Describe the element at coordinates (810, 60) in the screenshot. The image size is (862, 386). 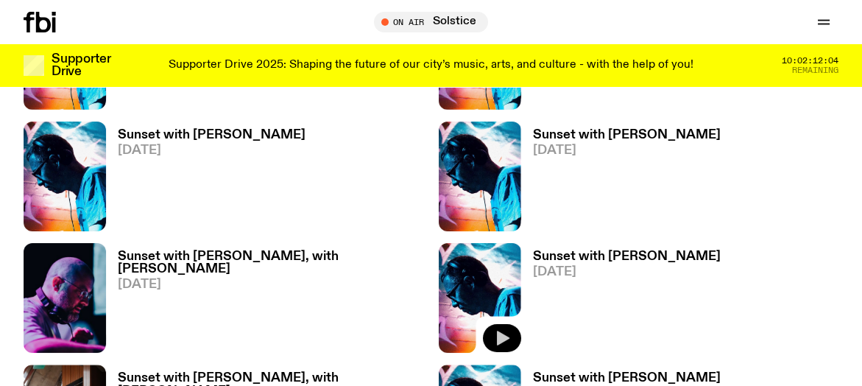
I see `span: 10:02:12:04` at that location.